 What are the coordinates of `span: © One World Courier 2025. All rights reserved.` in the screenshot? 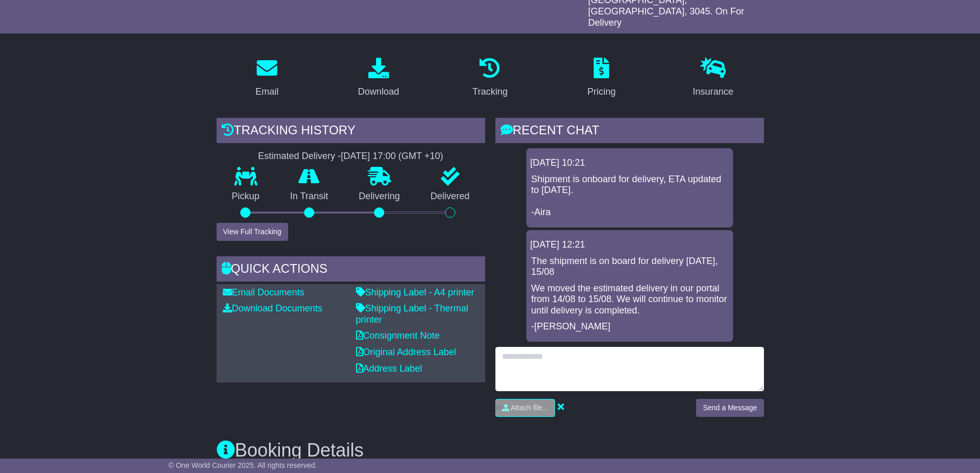 It's located at (243, 465).